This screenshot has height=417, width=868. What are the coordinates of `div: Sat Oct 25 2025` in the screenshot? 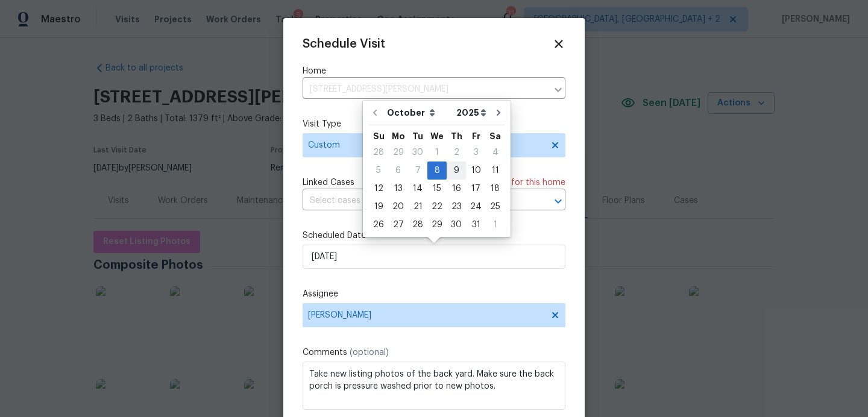 It's located at (495, 207).